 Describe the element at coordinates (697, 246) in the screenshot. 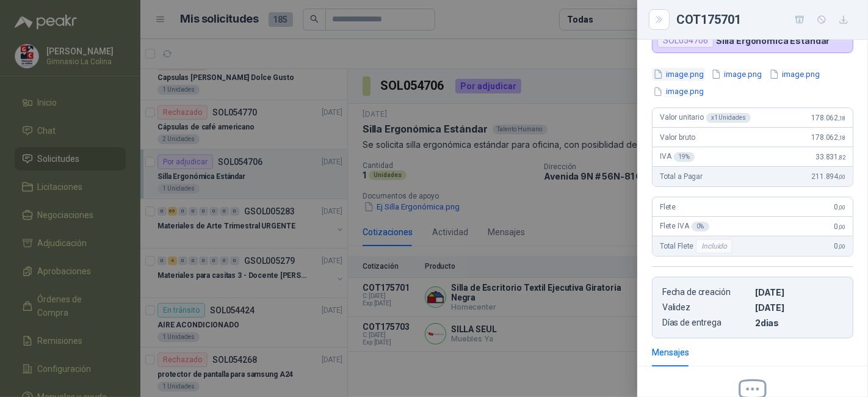

I see `span: Total Flete` at that location.